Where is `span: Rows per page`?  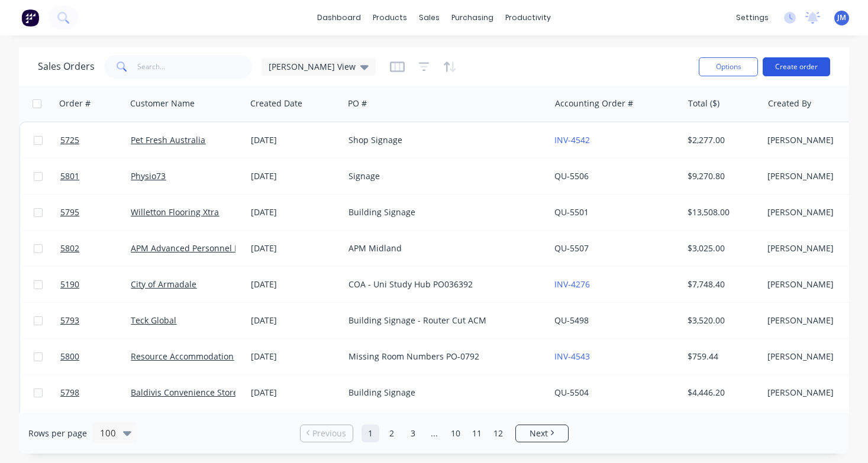 span: Rows per page is located at coordinates (58, 433).